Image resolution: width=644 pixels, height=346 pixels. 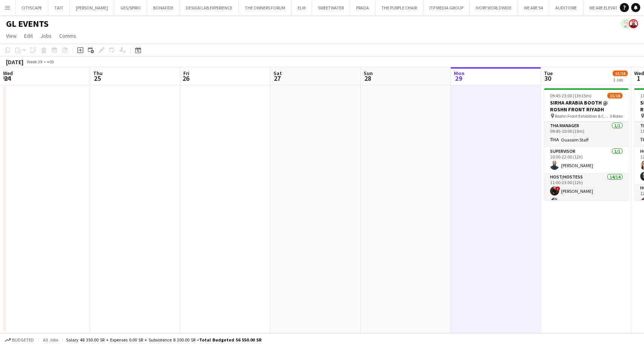 I want to click on app-job-card: 09:45-23:00 (13h15m)15/16SIRHA ARABIA BOOTH @ ROSHN FRONT RIYADH Roshn Front Exhibition & Confere..., so click(x=587, y=144).